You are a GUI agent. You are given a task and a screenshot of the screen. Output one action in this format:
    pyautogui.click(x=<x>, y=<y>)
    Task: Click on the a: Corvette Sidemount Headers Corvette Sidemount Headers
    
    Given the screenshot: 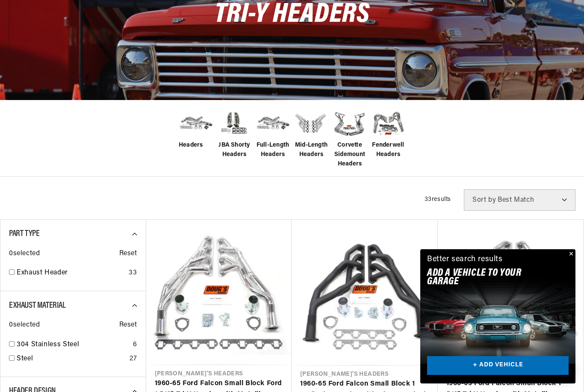 What is the action you would take?
    pyautogui.click(x=350, y=137)
    